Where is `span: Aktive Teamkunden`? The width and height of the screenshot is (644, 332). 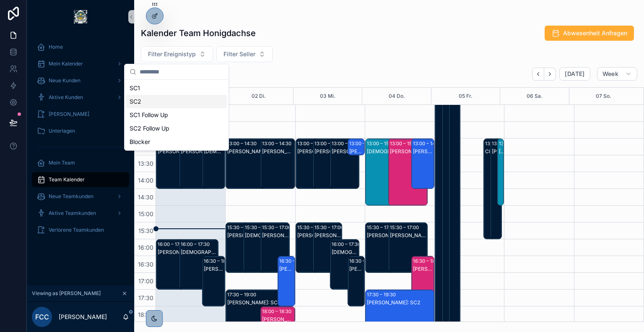 span: Aktive Teamkunden is located at coordinates (72, 213).